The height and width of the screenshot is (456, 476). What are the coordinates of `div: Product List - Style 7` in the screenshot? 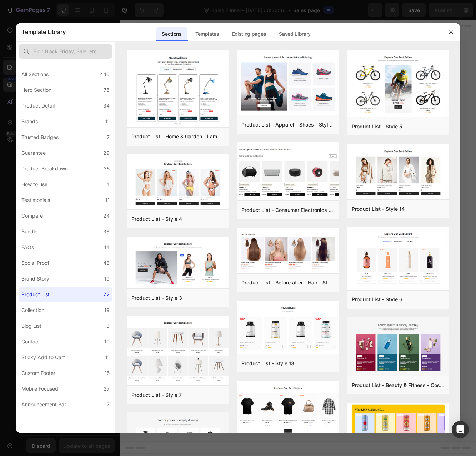 It's located at (156, 394).